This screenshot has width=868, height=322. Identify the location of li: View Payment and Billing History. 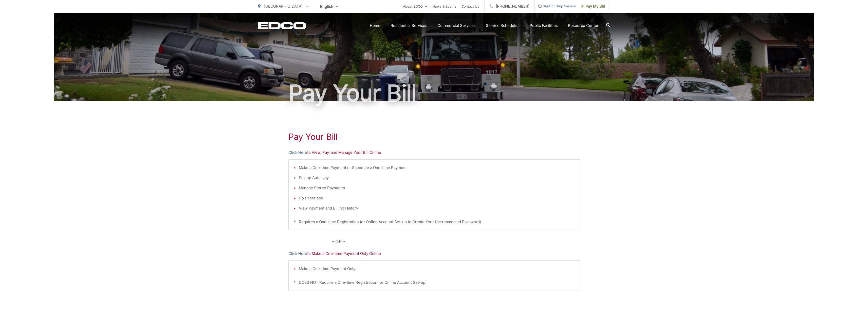
(437, 208).